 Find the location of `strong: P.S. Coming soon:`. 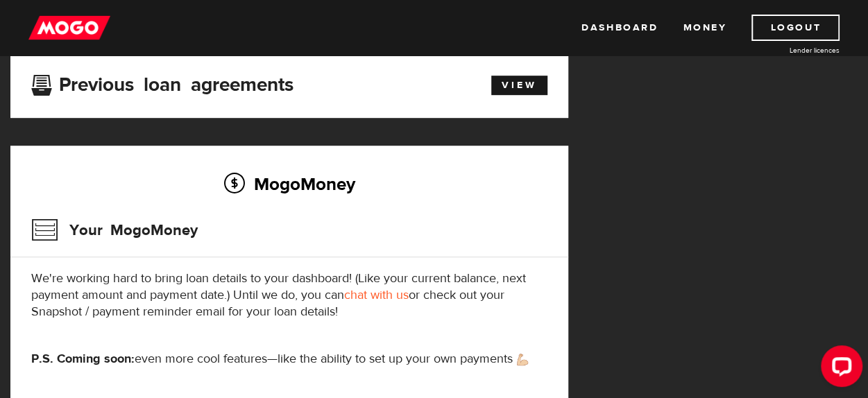

strong: P.S. Coming soon: is located at coordinates (82, 359).